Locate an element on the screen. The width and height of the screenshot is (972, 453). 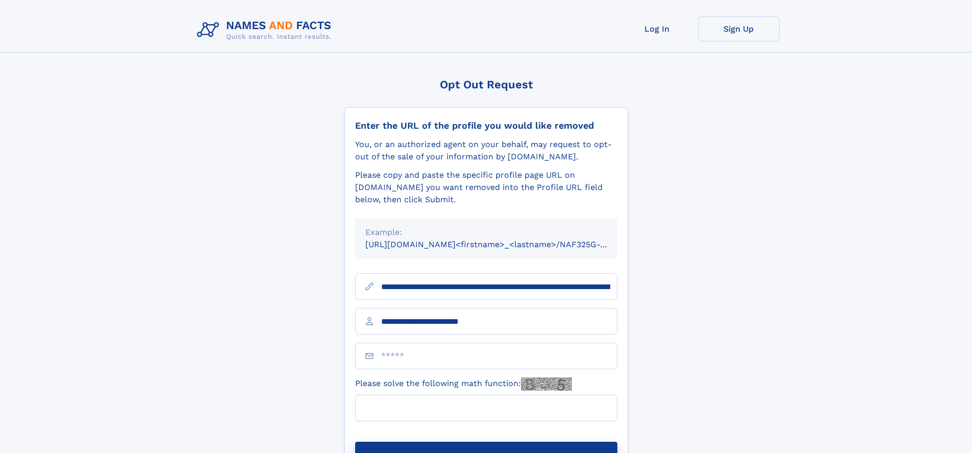
a: Log In is located at coordinates (658, 29).